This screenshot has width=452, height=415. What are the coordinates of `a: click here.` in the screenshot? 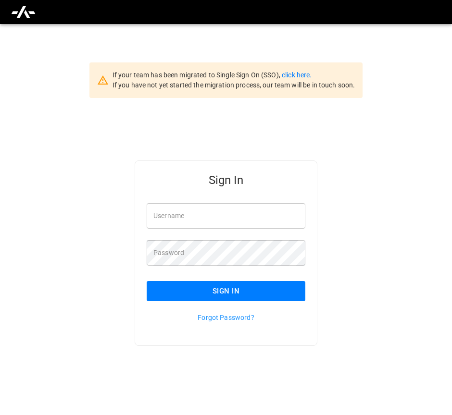 It's located at (297, 75).